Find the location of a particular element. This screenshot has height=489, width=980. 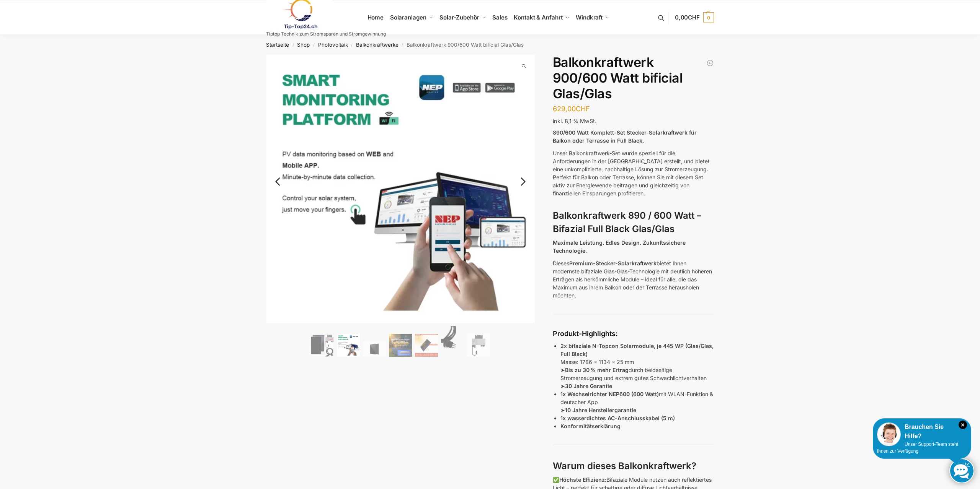

a: 0,00CHF 0 is located at coordinates (694, 18).